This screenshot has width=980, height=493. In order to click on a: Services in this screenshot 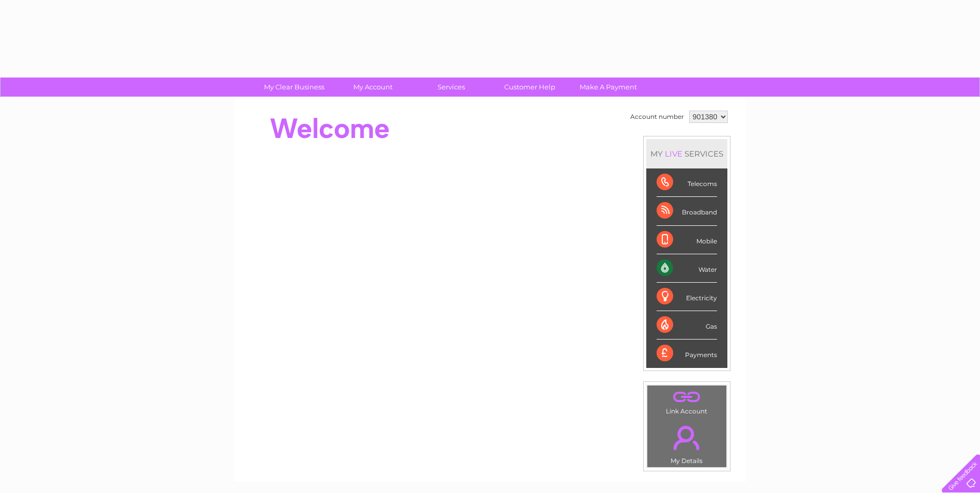, I will do `click(452, 86)`.